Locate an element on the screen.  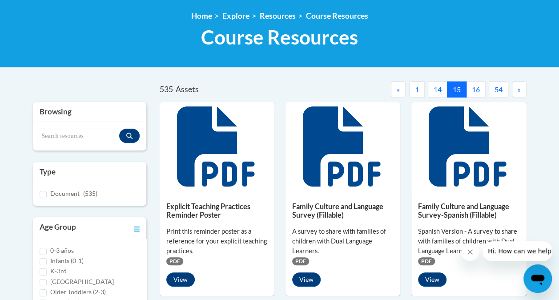
label: 0-3 años is located at coordinates (62, 251).